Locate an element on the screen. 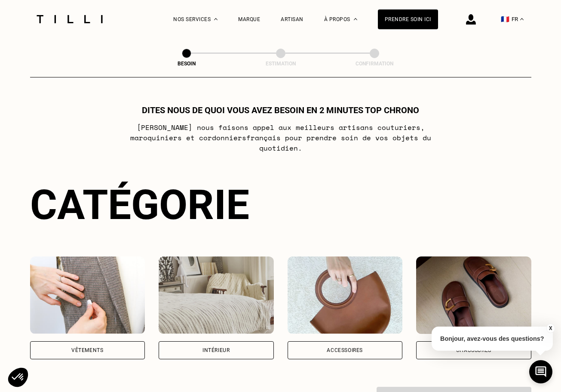 The image size is (561, 392). div: Vêtements is located at coordinates (87, 350).